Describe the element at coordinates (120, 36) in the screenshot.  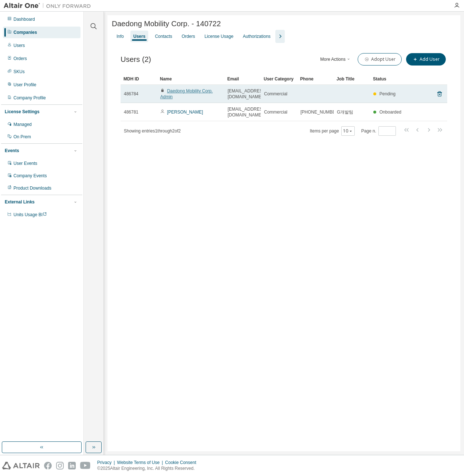
I see `div: Info` at that location.